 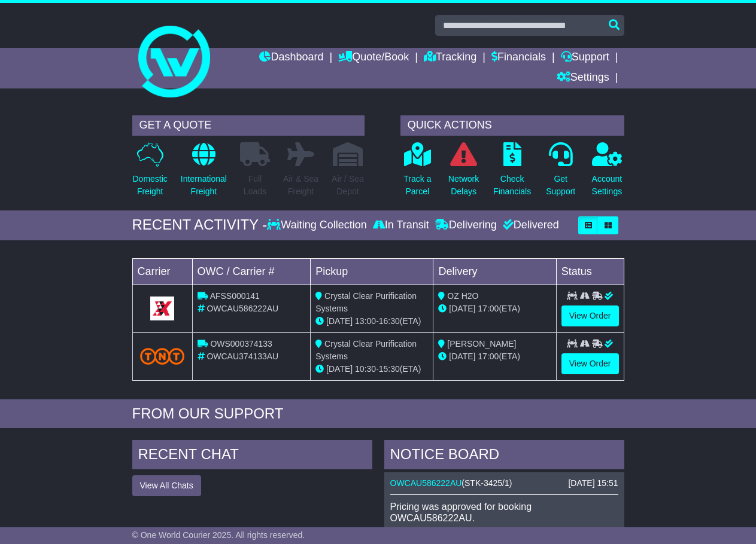 I want to click on div: FROM OUR SUPPORT, so click(x=378, y=414).